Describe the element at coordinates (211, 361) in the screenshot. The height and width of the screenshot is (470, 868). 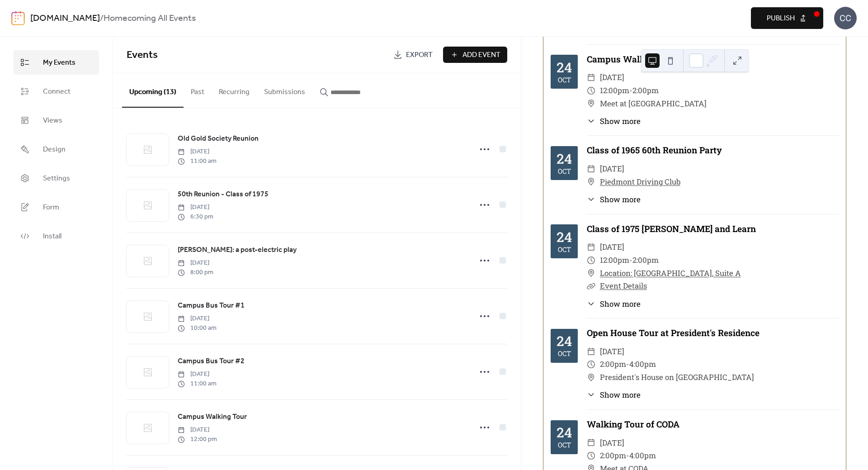
I see `a: Campus Bus Tour #2` at that location.